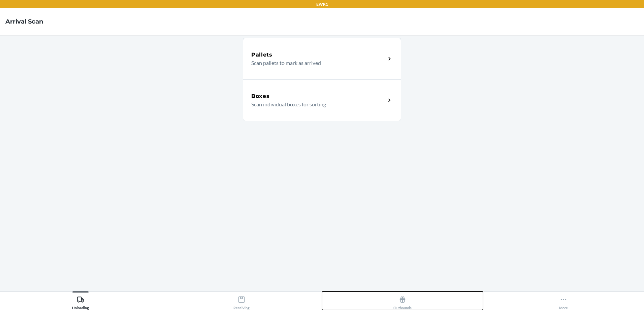 The height and width of the screenshot is (311, 644). What do you see at coordinates (81, 302) in the screenshot?
I see `div: Unloading` at bounding box center [81, 302].